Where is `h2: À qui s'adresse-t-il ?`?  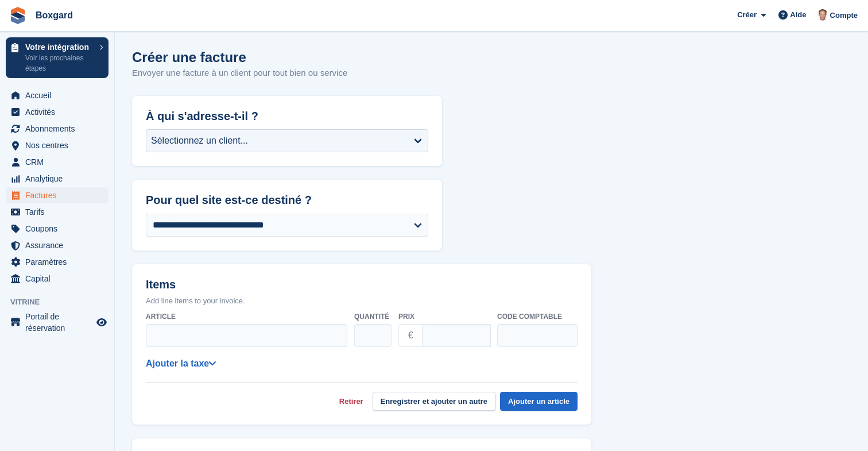
h2: À qui s'adresse-t-il ? is located at coordinates (287, 116).